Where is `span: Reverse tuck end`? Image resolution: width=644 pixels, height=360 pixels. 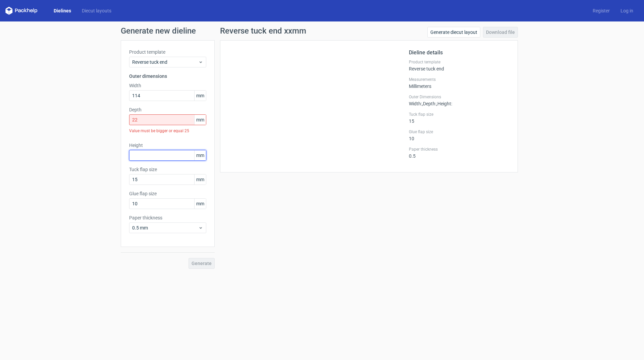
span: Reverse tuck end is located at coordinates (165, 62).